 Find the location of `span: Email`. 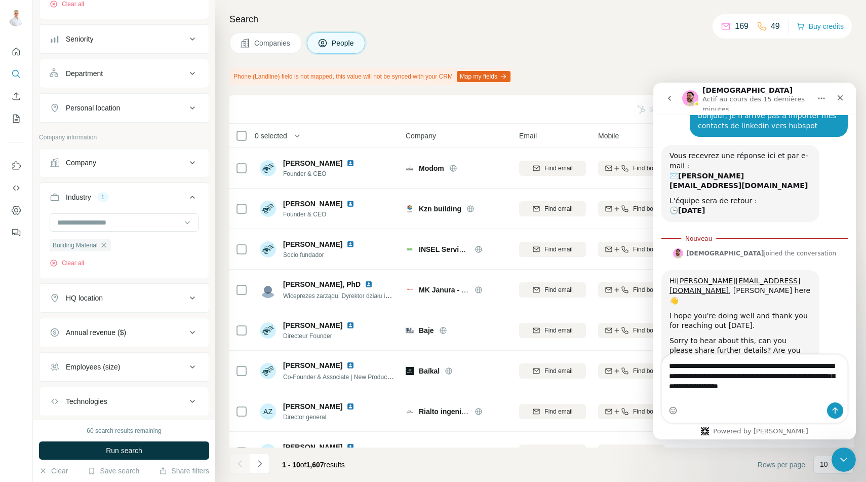

span: Email is located at coordinates (528, 136).